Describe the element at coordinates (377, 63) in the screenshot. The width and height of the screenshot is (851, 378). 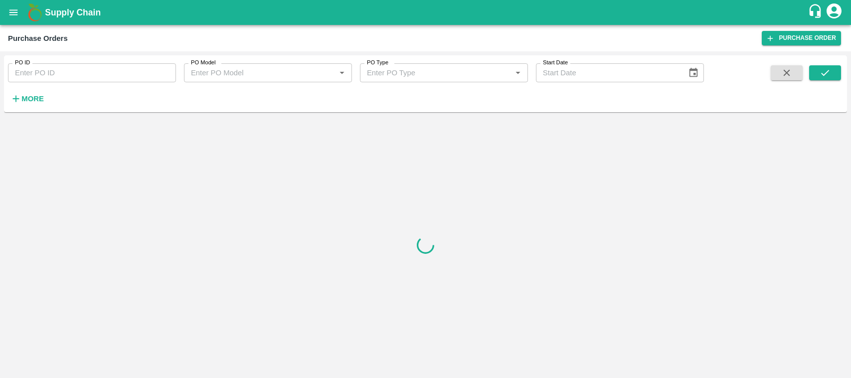
I see `label: PO Type` at that location.